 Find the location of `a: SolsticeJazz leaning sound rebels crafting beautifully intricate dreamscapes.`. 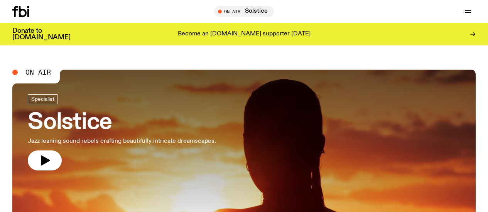

a: SolsticeJazz leaning sound rebels crafting beautifully intricate dreamscapes. is located at coordinates (122, 133).